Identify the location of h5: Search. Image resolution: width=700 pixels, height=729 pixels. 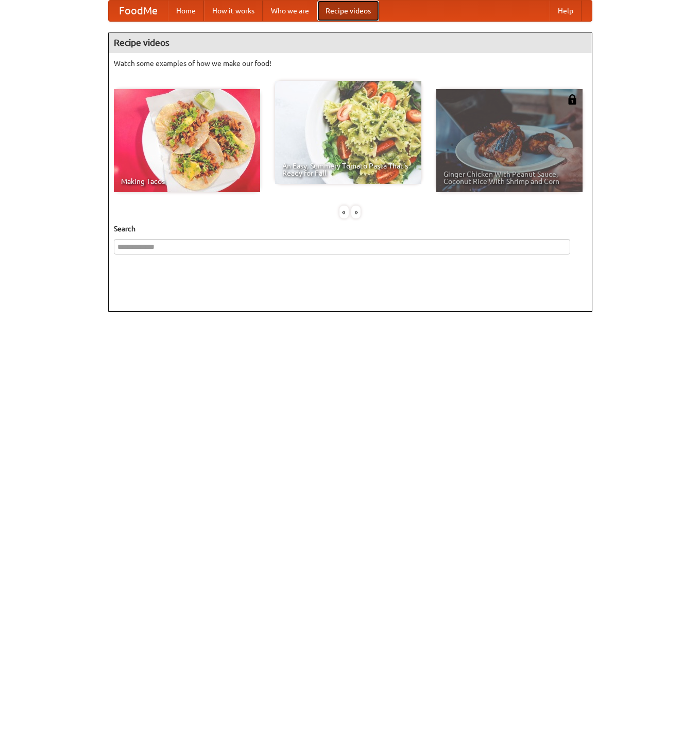
(350, 229).